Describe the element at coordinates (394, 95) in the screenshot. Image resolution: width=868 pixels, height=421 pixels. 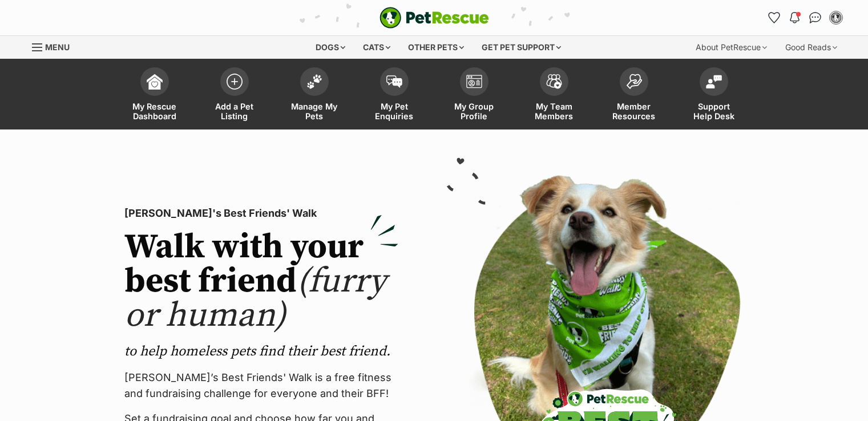
I see `a: My Pet Enquiries` at that location.